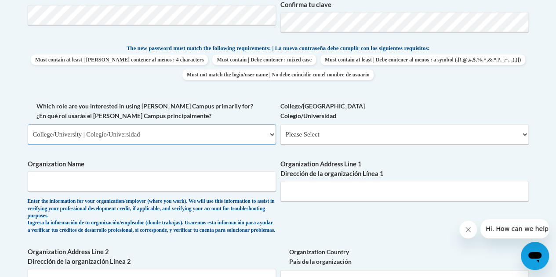 This screenshot has height=277, width=556. I want to click on label: Organization Address Line 2 Dirección de la organización Línea 2, so click(152, 257).